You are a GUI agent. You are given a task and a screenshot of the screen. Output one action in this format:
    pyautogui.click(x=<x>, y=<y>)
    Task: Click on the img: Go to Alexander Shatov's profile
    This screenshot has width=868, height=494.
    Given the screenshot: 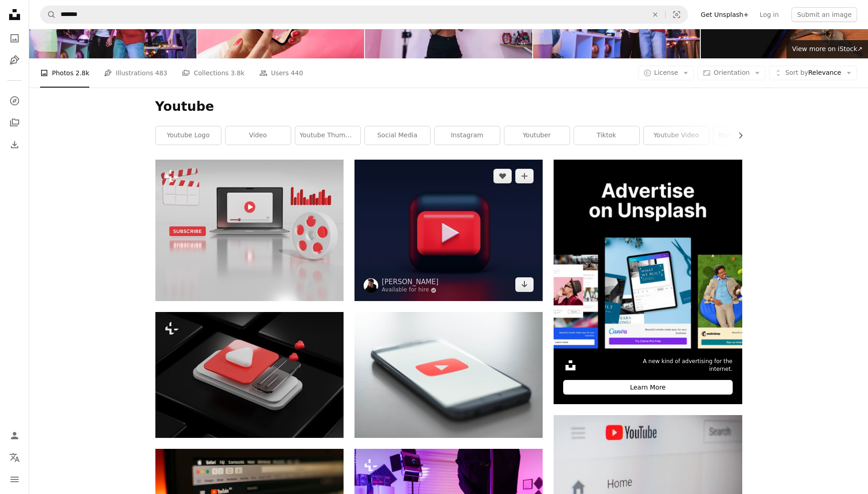 What is the action you would take?
    pyautogui.click(x=371, y=285)
    